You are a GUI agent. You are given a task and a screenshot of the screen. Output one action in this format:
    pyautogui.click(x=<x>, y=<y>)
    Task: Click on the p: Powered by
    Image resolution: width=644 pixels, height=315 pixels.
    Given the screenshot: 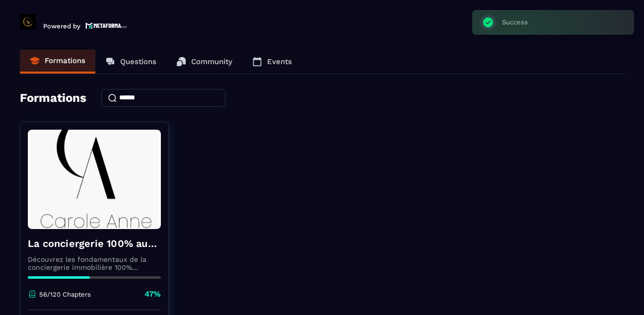 What is the action you would take?
    pyautogui.click(x=61, y=26)
    